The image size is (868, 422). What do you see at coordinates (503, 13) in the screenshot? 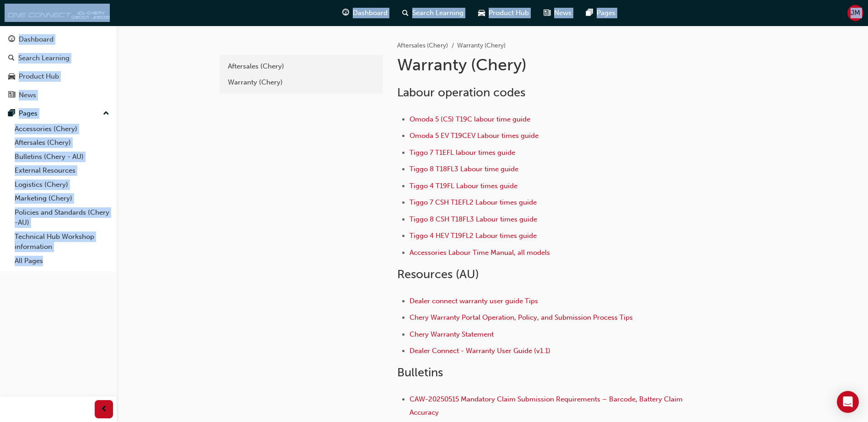
I see `a: car-iconProduct Hub` at bounding box center [503, 13].